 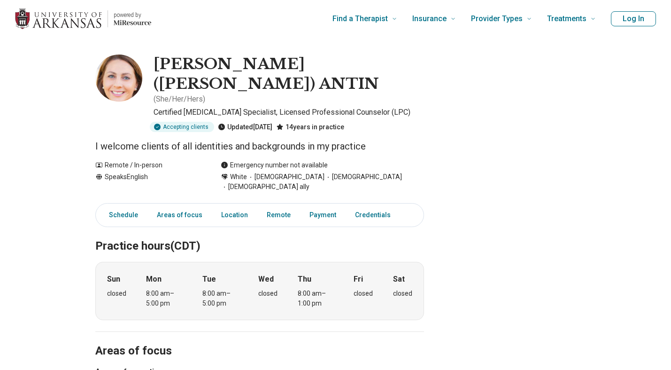 What do you see at coordinates (279, 215) in the screenshot?
I see `a: Remote` at bounding box center [279, 215].